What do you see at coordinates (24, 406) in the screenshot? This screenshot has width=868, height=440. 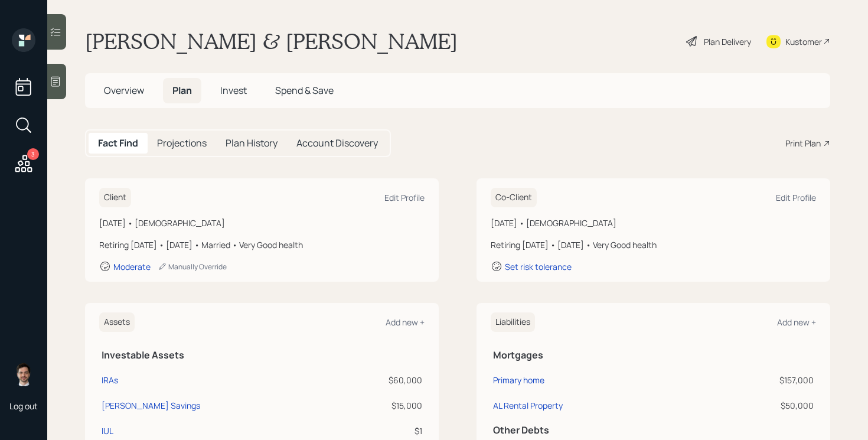 I see `div: Log out` at bounding box center [24, 406].